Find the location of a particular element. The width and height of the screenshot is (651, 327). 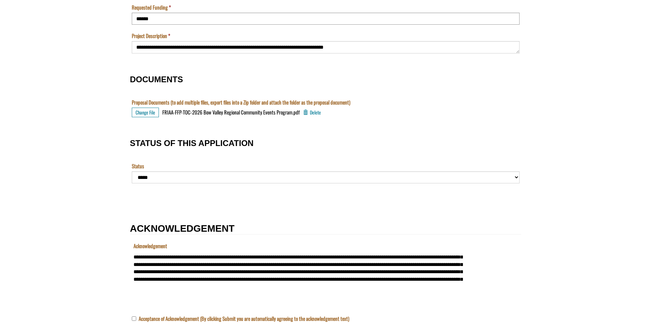

textarea: Acknowledgement is located at coordinates (166, 26).